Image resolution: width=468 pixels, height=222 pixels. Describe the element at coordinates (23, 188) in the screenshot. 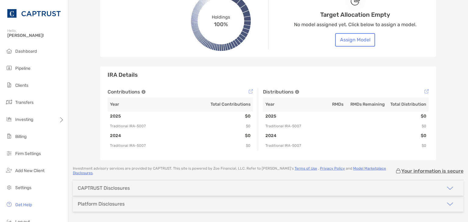

I see `span: Settings` at that location.